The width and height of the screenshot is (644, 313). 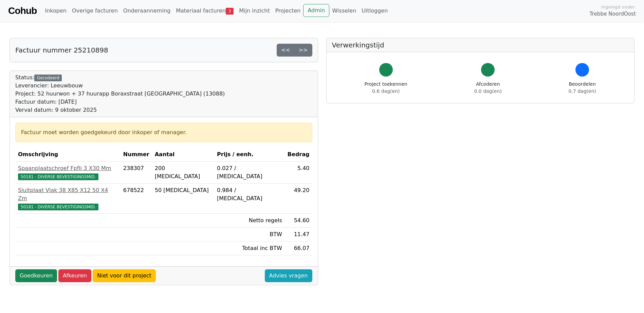 I want to click on td: Netto regels, so click(x=249, y=220).